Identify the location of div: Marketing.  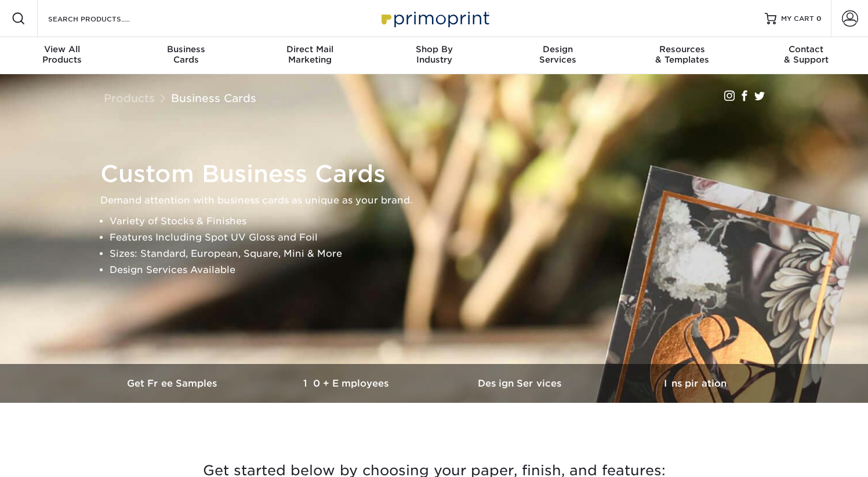
(310, 55).